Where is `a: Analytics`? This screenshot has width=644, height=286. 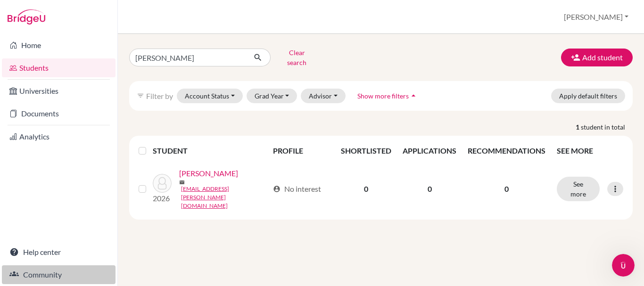
a: Analytics is located at coordinates (58, 137).